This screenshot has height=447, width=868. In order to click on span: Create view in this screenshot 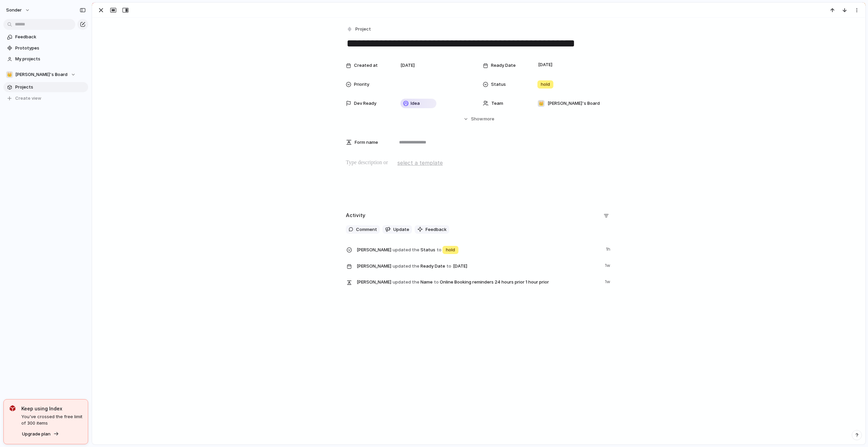, I will do `click(28, 98)`.